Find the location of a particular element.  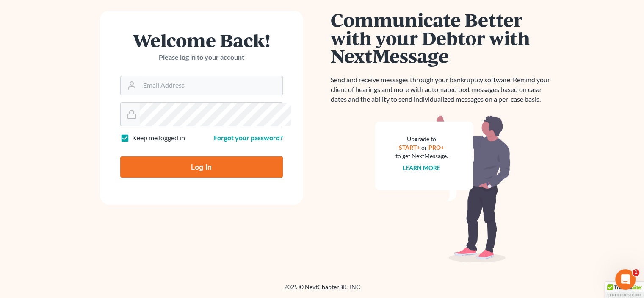

div: TrustedSite Certified is located at coordinates (624, 290).